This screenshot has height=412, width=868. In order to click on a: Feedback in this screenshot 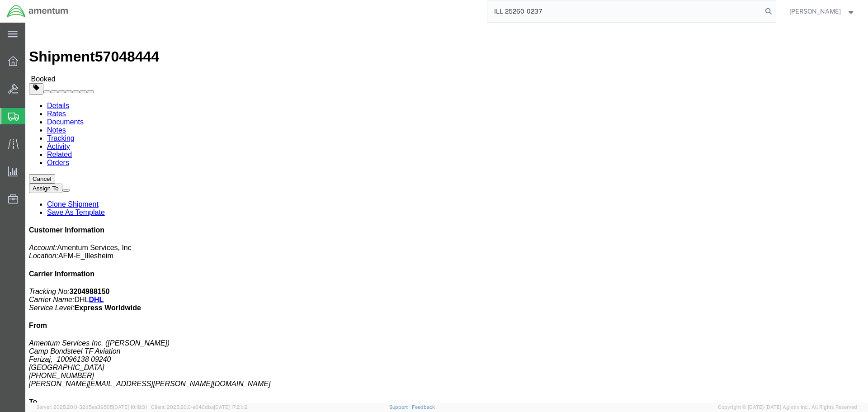, I will do `click(423, 407)`.